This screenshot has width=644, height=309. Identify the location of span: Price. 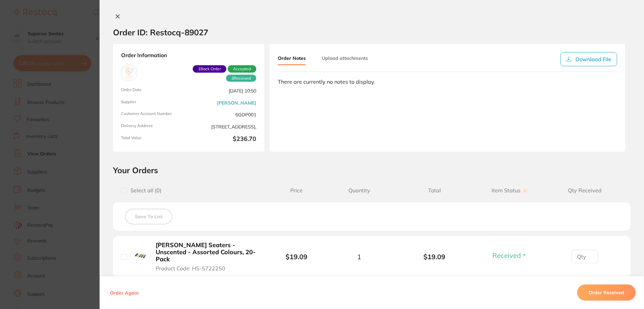
(296, 190).